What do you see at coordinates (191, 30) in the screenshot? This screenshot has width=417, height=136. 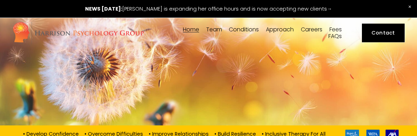 I see `a: Home` at bounding box center [191, 30].